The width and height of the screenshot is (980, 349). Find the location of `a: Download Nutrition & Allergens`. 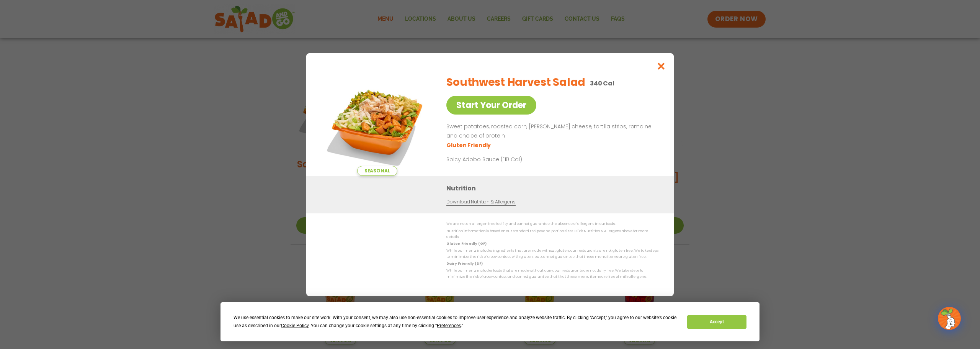

a: Download Nutrition & Allergens is located at coordinates (481, 202).